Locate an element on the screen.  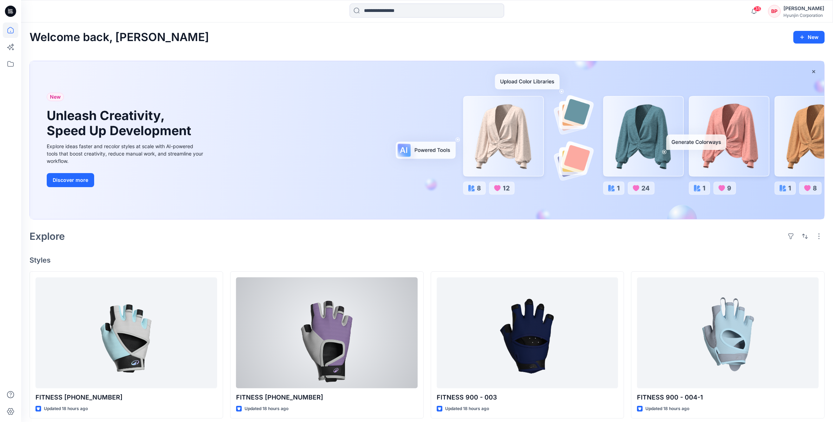
p: FITNESS 900 - 003 is located at coordinates (527, 398).